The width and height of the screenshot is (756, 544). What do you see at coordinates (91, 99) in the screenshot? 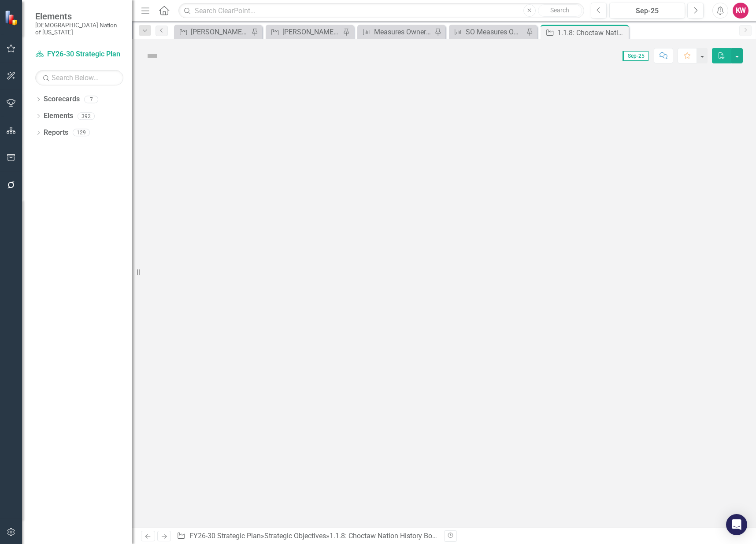
I see `div: 7` at bounding box center [91, 99].